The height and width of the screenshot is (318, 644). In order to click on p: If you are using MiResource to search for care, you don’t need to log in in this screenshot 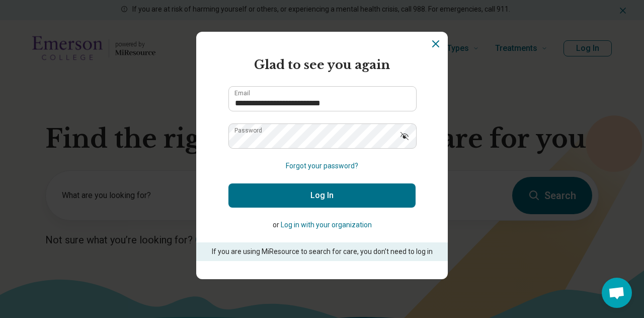, I will do `click(322, 251)`.